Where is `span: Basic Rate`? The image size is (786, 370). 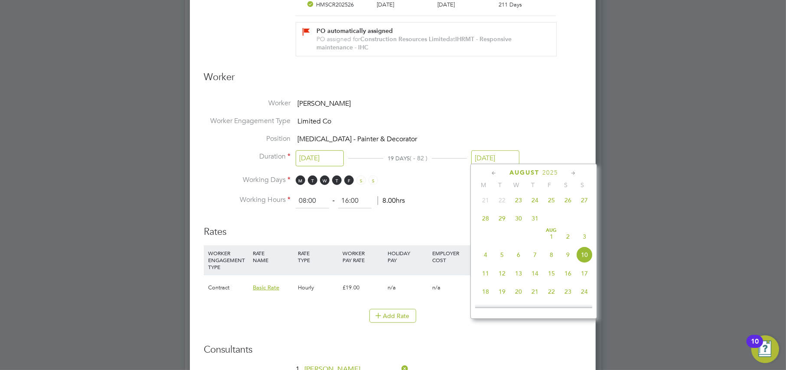 span: Basic Rate is located at coordinates (266, 287).